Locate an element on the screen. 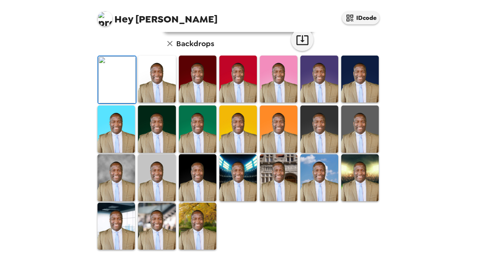 This screenshot has height=253, width=477. img: Original is located at coordinates (117, 79).